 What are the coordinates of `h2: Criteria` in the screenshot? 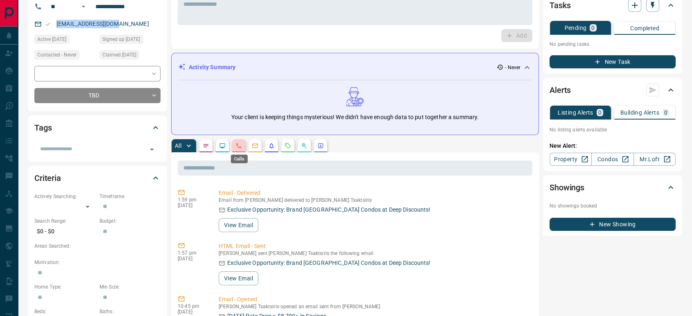 It's located at (47, 178).